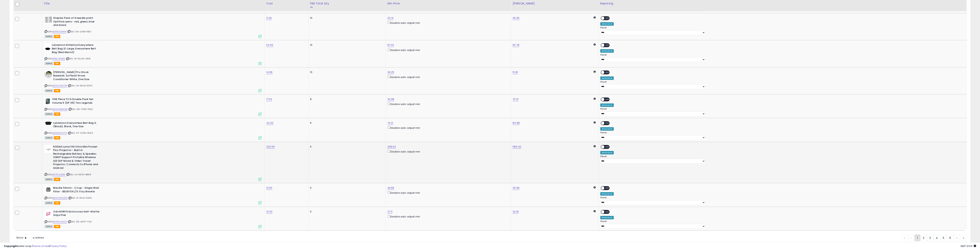  What do you see at coordinates (269, 99) in the screenshot?
I see `a: 17.53` at bounding box center [269, 99].